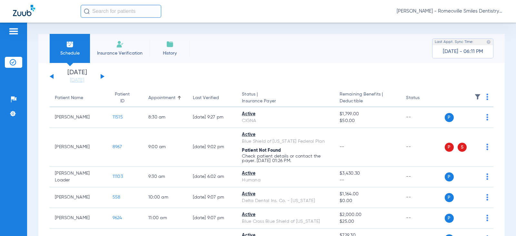  Describe the element at coordinates (462, 147) in the screenshot. I see `span: S` at that location.